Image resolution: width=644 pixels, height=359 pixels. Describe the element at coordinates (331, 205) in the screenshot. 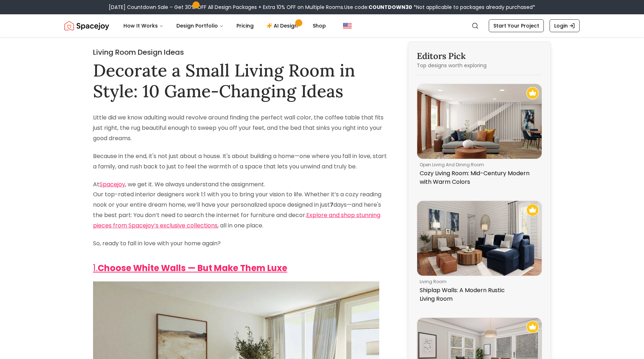

I see `strong: 7` at that location.